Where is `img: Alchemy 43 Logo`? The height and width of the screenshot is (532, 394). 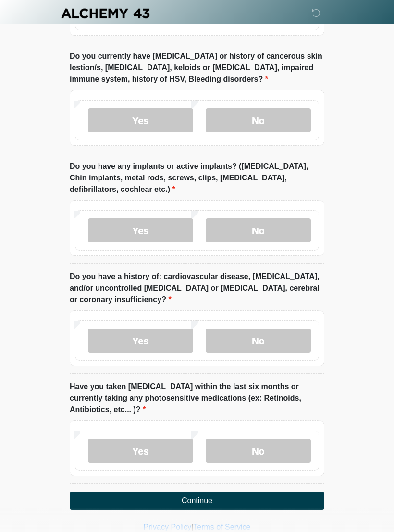
img: Alchemy 43 Logo is located at coordinates (105, 13).